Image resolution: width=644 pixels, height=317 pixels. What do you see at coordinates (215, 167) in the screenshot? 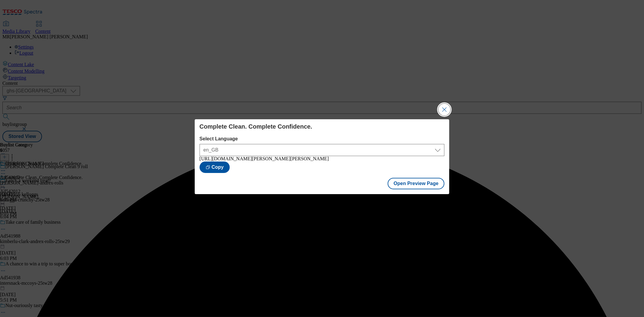
I see `button: Copy` at bounding box center [215, 167].